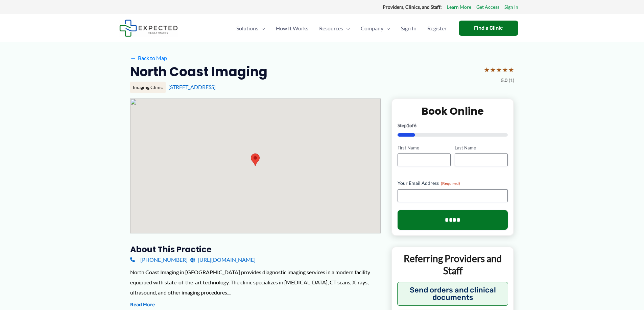 This screenshot has height=310, width=644. I want to click on a: Register, so click(437, 28).